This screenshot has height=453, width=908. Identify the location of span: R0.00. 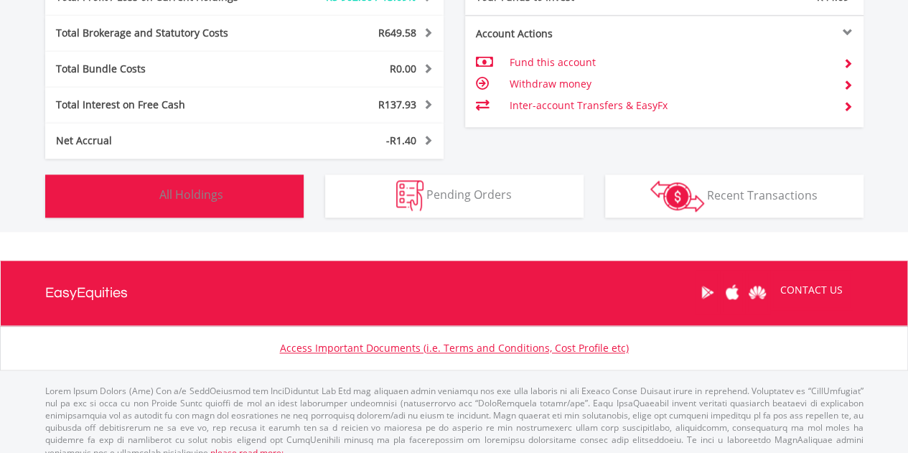
(403, 68).